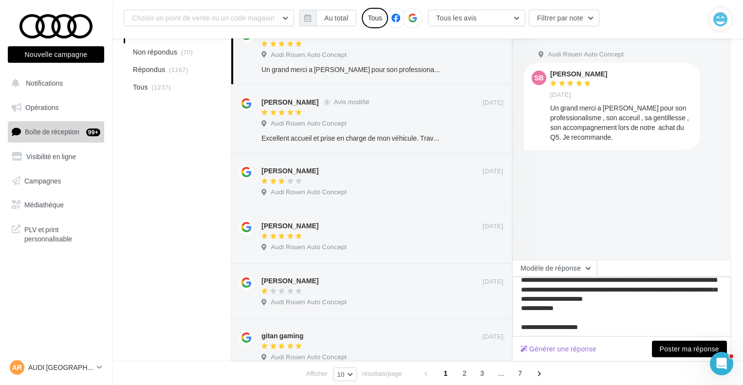 This screenshot has width=743, height=385. Describe the element at coordinates (44, 83) in the screenshot. I see `span: Notifications` at that location.